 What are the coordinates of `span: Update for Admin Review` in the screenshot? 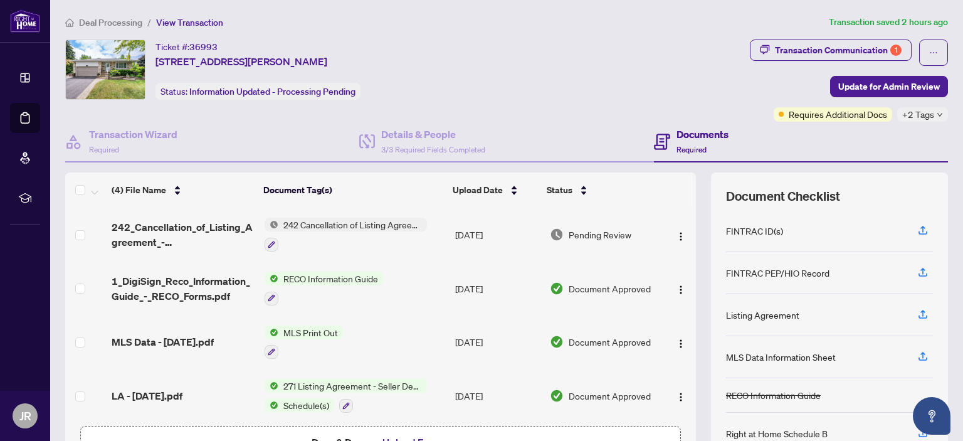 It's located at (889, 86).